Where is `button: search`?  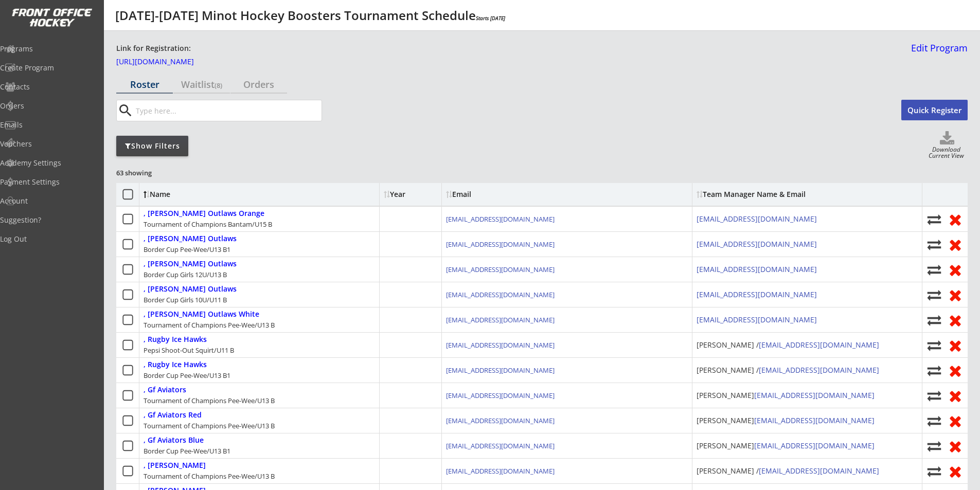 button: search is located at coordinates (125, 111).